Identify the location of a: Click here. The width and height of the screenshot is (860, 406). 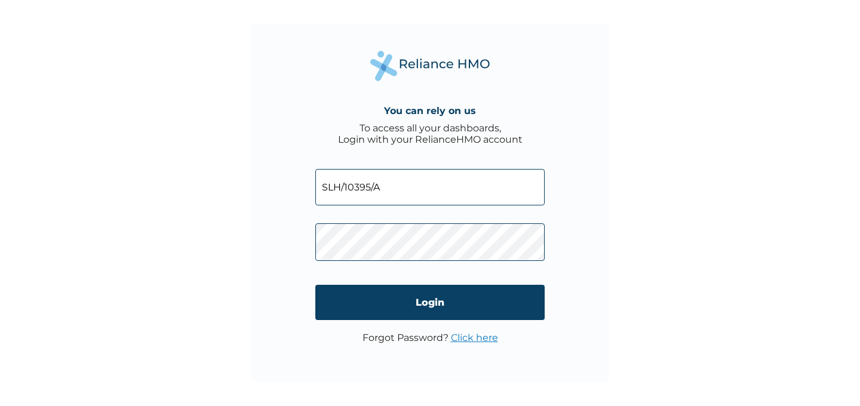
(474, 337).